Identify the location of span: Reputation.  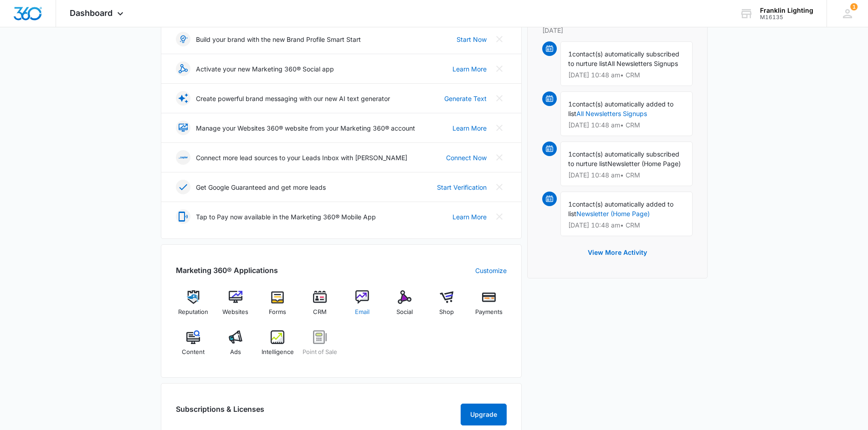
(194, 312).